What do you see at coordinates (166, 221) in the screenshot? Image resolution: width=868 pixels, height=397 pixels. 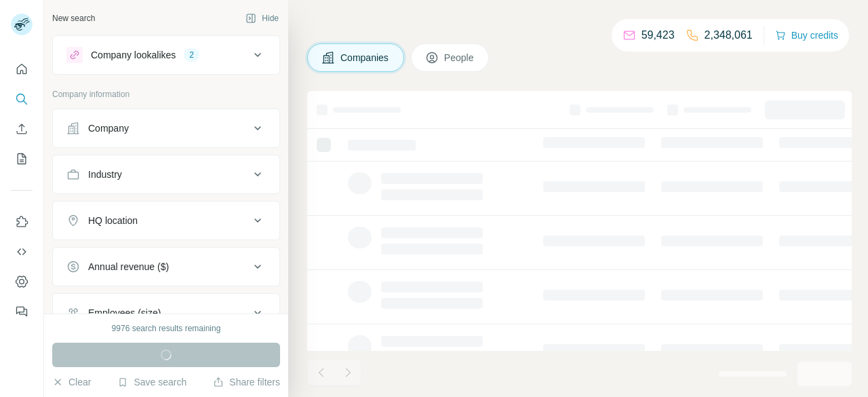 I see `button: HQ location` at bounding box center [166, 221].